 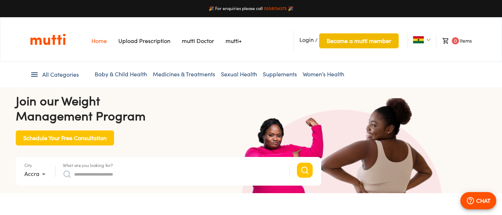 What do you see at coordinates (99, 41) in the screenshot?
I see `a: Navigates to Home Page` at bounding box center [99, 41].